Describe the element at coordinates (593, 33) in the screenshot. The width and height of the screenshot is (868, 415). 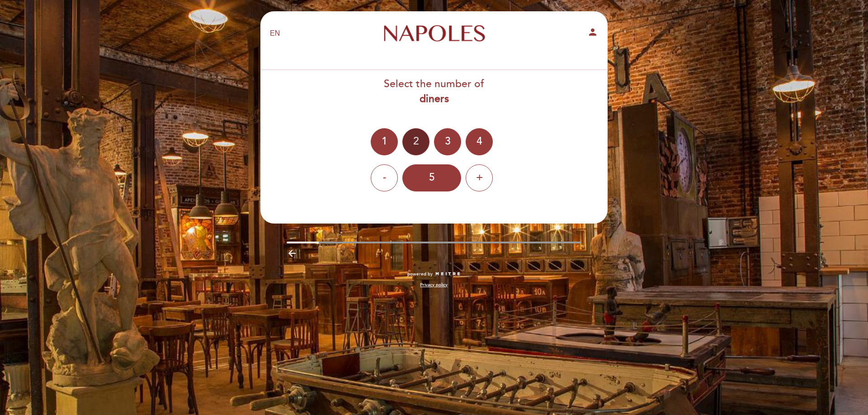
I see `button: person` at that location.